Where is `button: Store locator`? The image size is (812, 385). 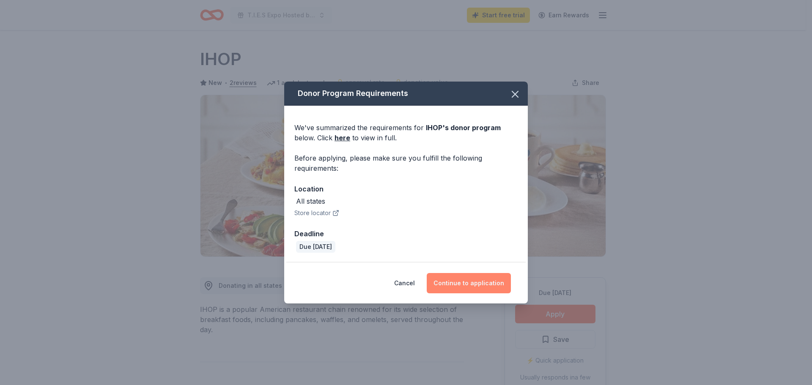
button: Store locator is located at coordinates (317, 213).